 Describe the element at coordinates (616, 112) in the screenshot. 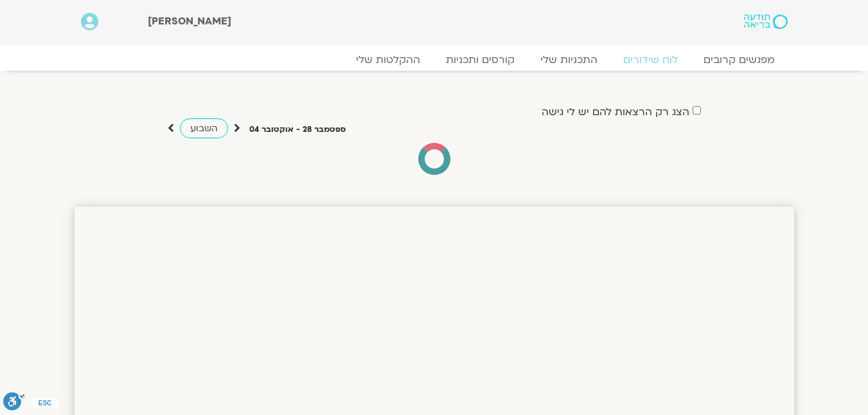

I see `label: הצג רק הרצאות להם יש לי גישה` at that location.